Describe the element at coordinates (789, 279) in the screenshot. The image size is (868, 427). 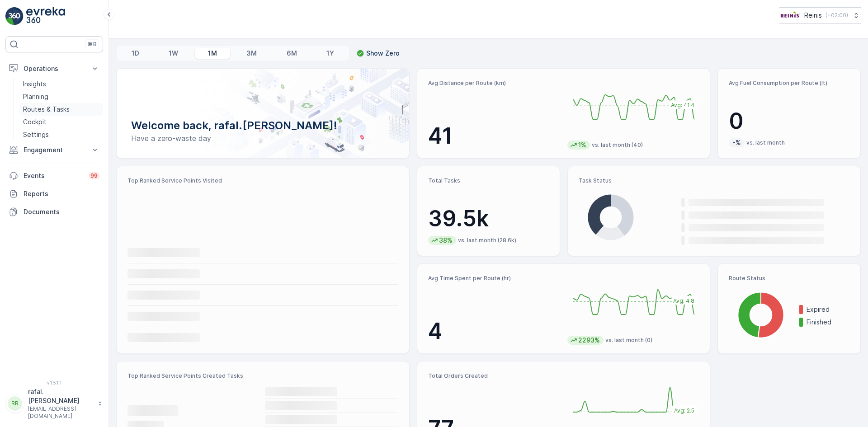
I see `p: Route Status` at that location.